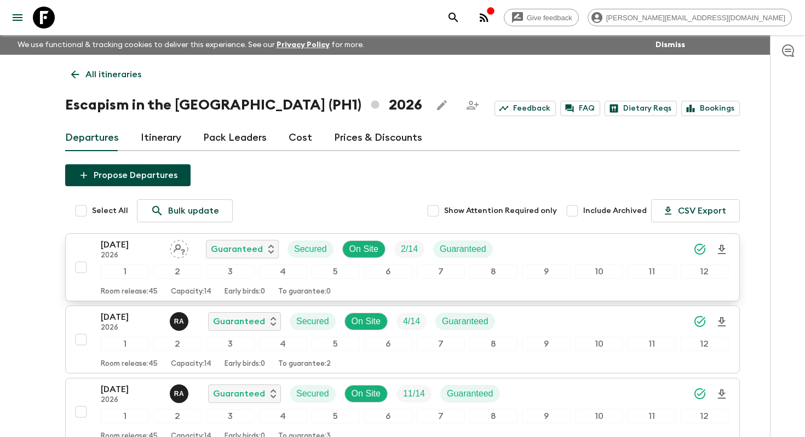 The height and width of the screenshot is (437, 805). Describe the element at coordinates (500, 211) in the screenshot. I see `span: Show Attention Required only` at that location.